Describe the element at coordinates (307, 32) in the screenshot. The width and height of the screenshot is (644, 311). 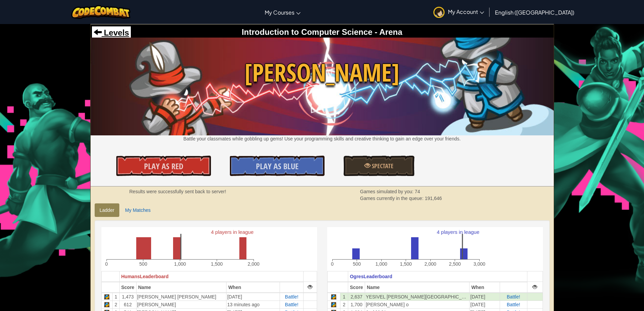
I see `span: Introduction to Computer Science` at that location.